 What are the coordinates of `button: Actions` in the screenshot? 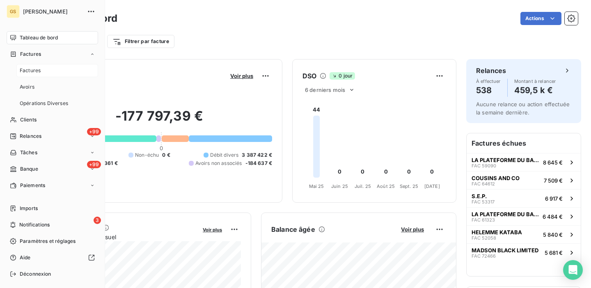 It's located at (541, 18).